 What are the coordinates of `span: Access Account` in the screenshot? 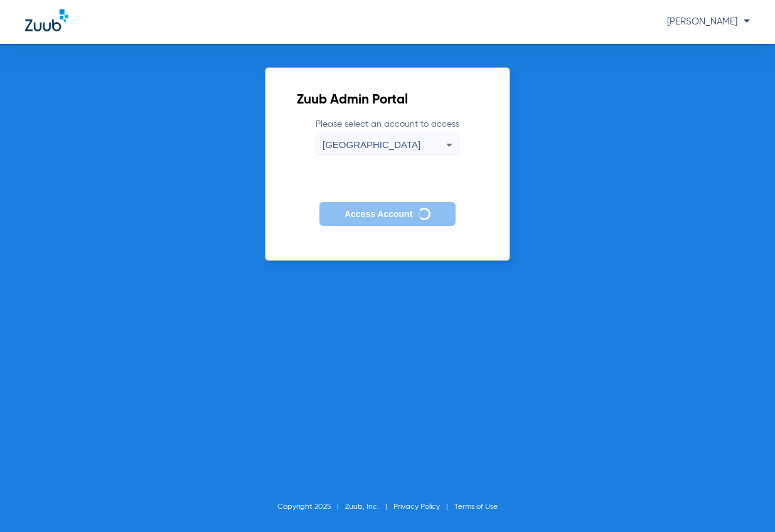 It's located at (379, 214).